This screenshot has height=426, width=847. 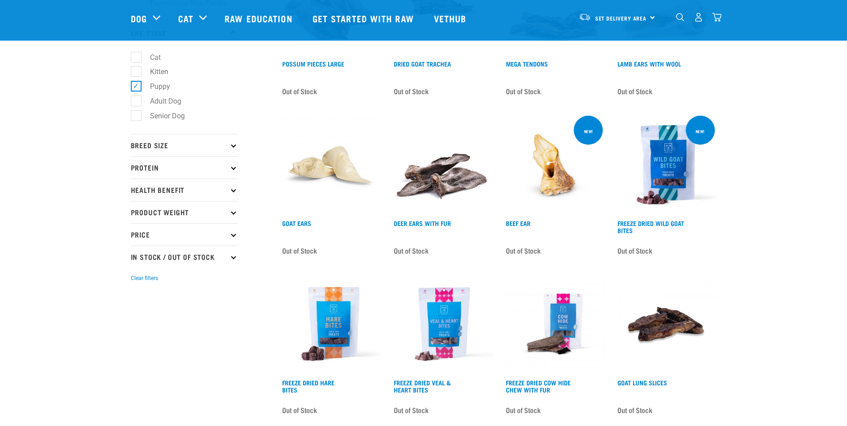 I want to click on a: Freeze Dried Veal & Heart Bites, so click(x=423, y=386).